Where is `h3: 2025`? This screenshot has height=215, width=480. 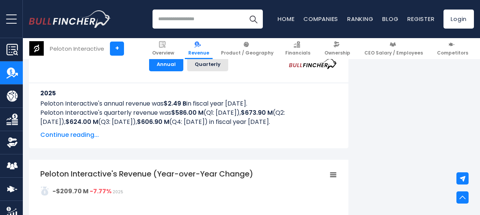 h3: 2025 is located at coordinates (189, 93).